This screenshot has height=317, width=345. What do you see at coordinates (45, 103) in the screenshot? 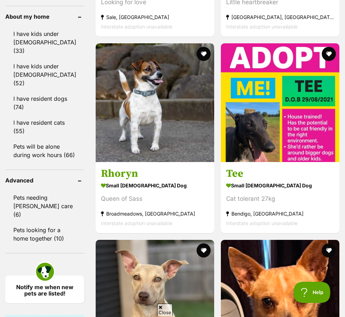
I see `a: I have resident dogs (74)` at bounding box center [45, 103].